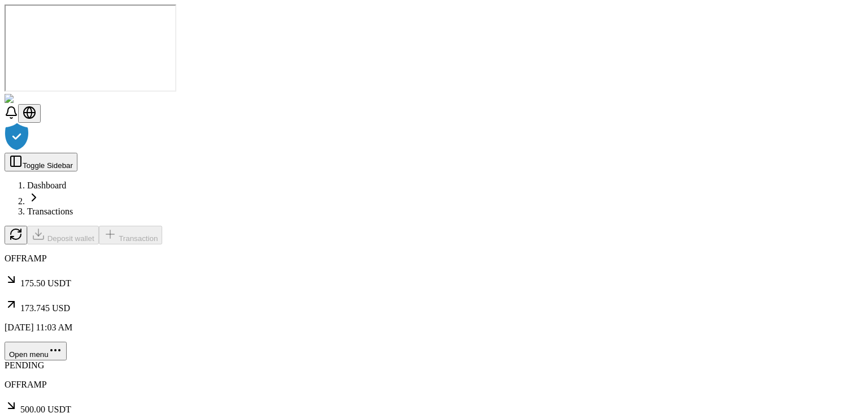  I want to click on button: Open menu, so click(36, 351).